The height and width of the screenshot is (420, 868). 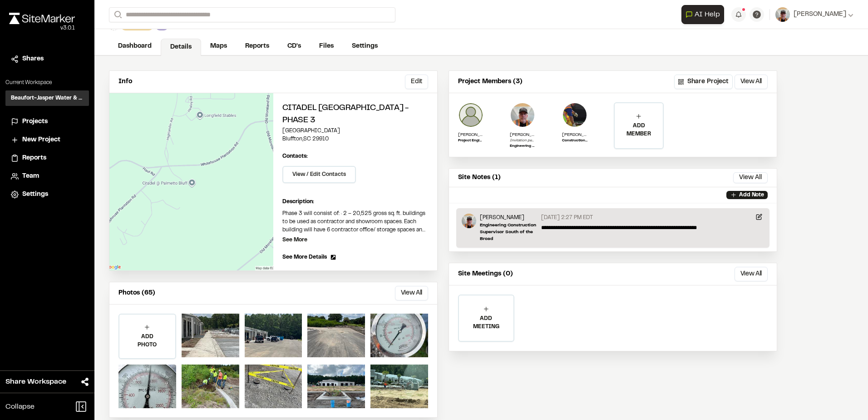 What do you see at coordinates (181, 47) in the screenshot?
I see `a: Details` at bounding box center [181, 47].